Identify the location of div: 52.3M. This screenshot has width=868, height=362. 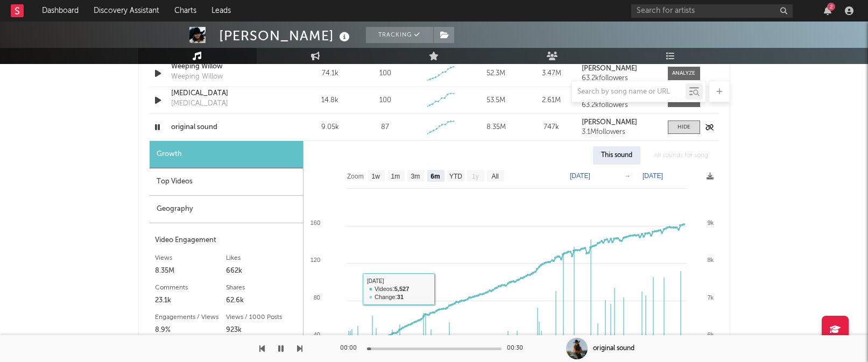
(496, 74).